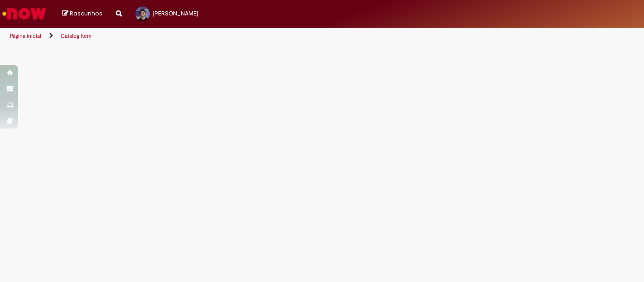 The height and width of the screenshot is (282, 644). I want to click on a: Rascunhos, so click(82, 14).